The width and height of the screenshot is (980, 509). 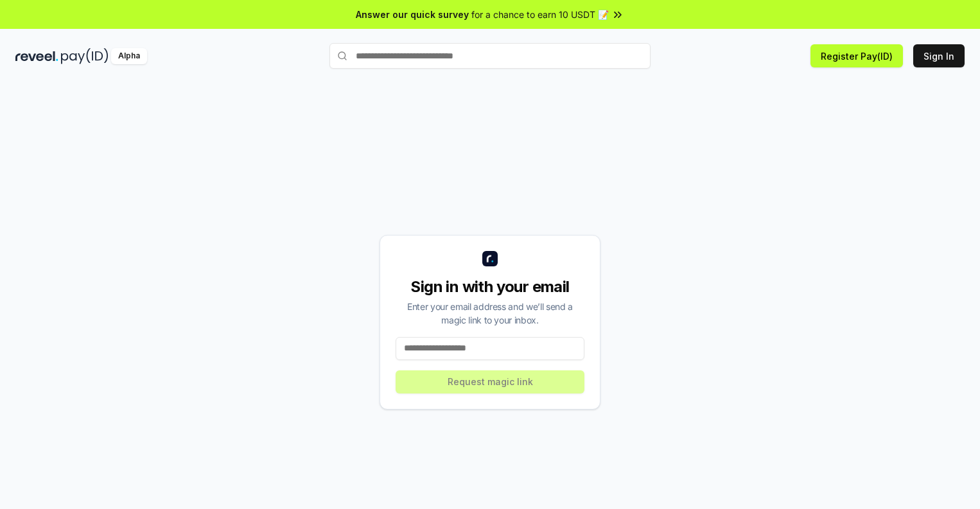 I want to click on div: Enter your email address and we’ll send a magic link to your inbox., so click(x=490, y=313).